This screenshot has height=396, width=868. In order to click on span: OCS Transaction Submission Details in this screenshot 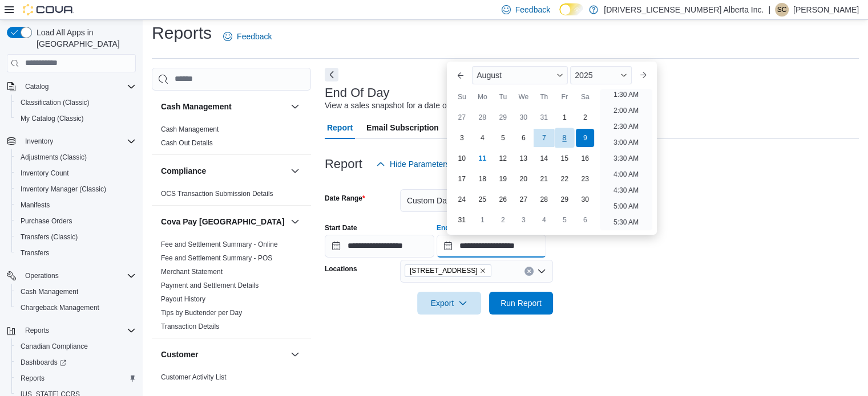, I will do `click(217, 194)`.